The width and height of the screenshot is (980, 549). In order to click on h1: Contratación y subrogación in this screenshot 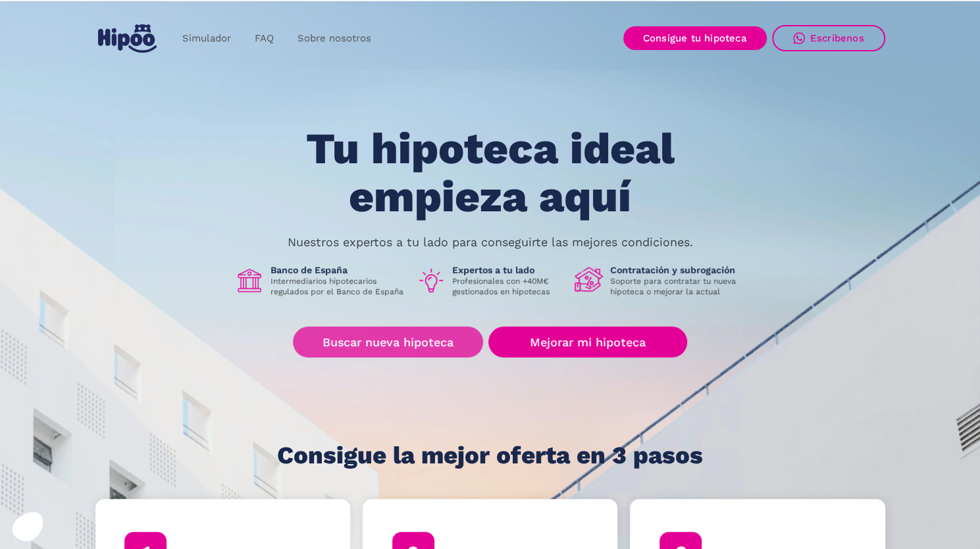, I will do `click(678, 270)`.